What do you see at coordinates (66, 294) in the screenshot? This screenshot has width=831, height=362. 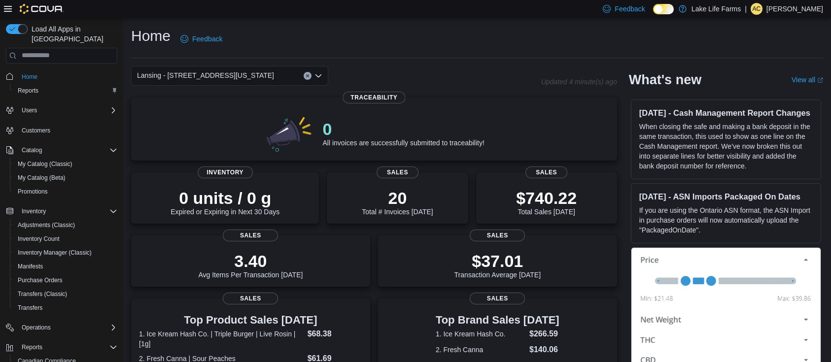 I see `button: Transfers (Classic)` at bounding box center [66, 294].